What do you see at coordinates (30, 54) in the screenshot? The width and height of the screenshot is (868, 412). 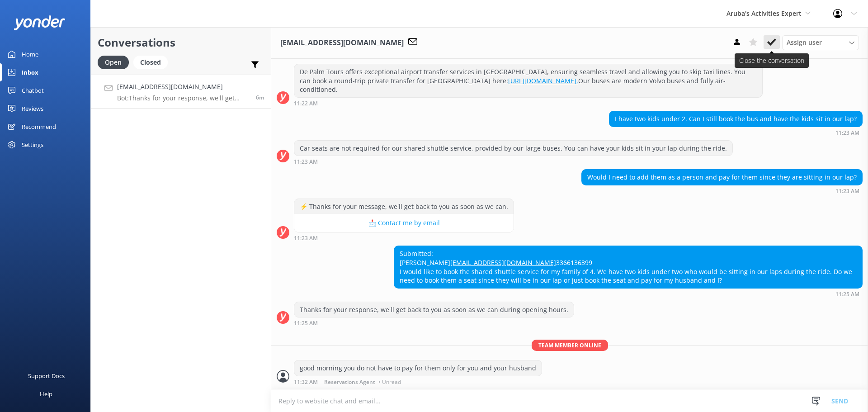 I see `div: Home` at bounding box center [30, 54].